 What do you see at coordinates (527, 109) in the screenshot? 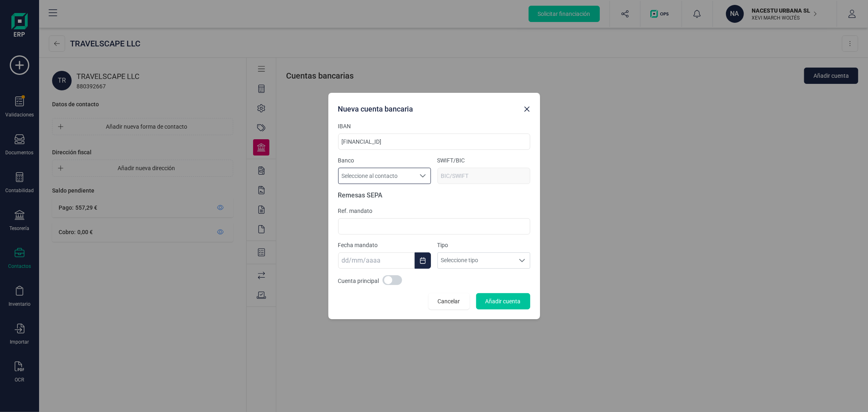
I see `button: Close` at bounding box center [527, 109].